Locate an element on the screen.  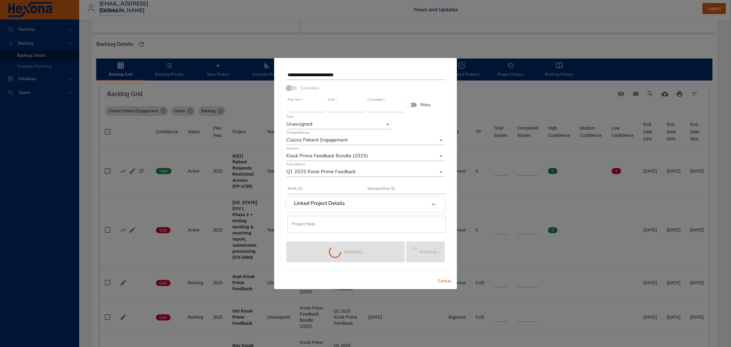
span: Complete is located at coordinates (310, 88).